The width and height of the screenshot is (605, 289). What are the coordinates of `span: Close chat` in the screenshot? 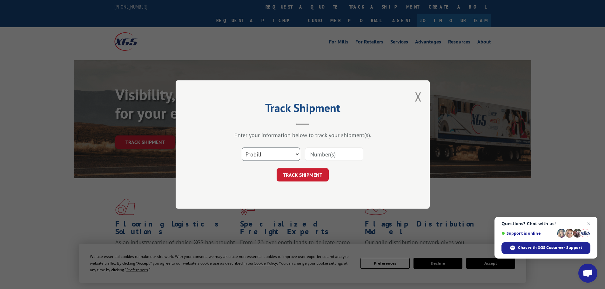 It's located at (589, 224).